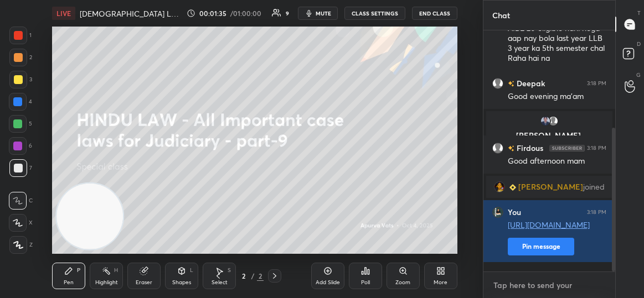 Image resolution: width=644 pixels, height=298 pixels. What do you see at coordinates (116, 271) in the screenshot?
I see `div: H` at bounding box center [116, 271].